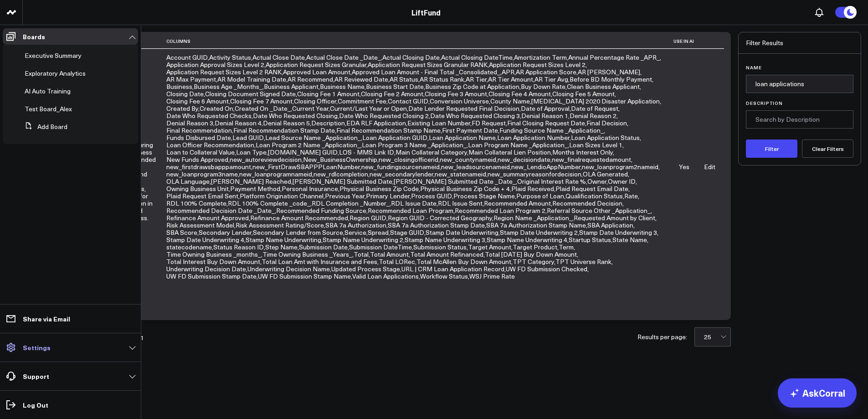 The width and height of the screenshot is (868, 419). What do you see at coordinates (583, 93) in the screenshot?
I see `span: Closing Fee 5 Amount` at bounding box center [583, 93].